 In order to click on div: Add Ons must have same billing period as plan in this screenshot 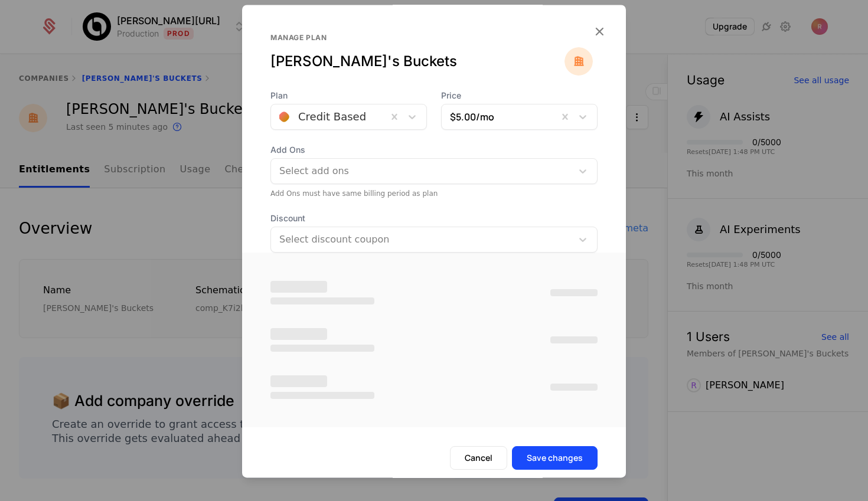, I will do `click(434, 194)`.